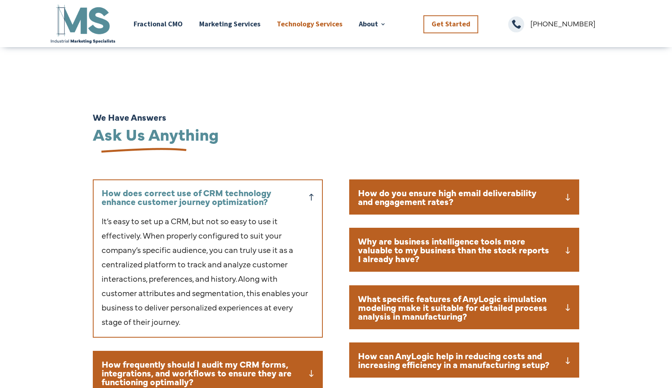 Image resolution: width=672 pixels, height=388 pixels. What do you see at coordinates (158, 24) in the screenshot?
I see `a: Fractional CMO` at bounding box center [158, 24].